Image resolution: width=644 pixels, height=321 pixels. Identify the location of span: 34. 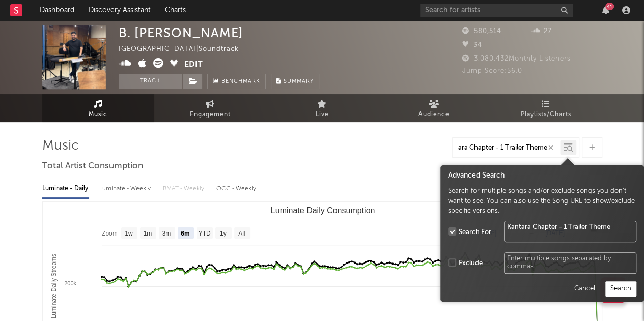
(472, 45).